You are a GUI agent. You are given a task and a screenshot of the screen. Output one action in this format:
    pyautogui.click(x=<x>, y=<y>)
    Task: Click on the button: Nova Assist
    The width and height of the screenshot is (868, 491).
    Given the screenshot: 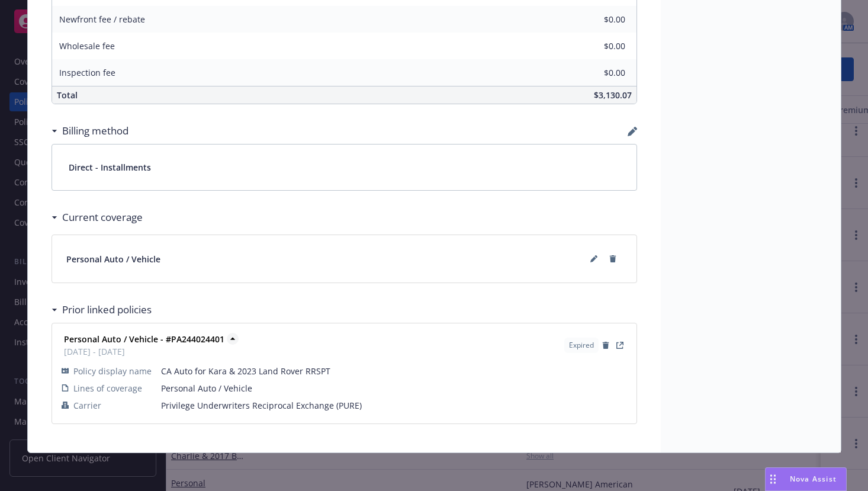 What is the action you would take?
    pyautogui.click(x=806, y=479)
    